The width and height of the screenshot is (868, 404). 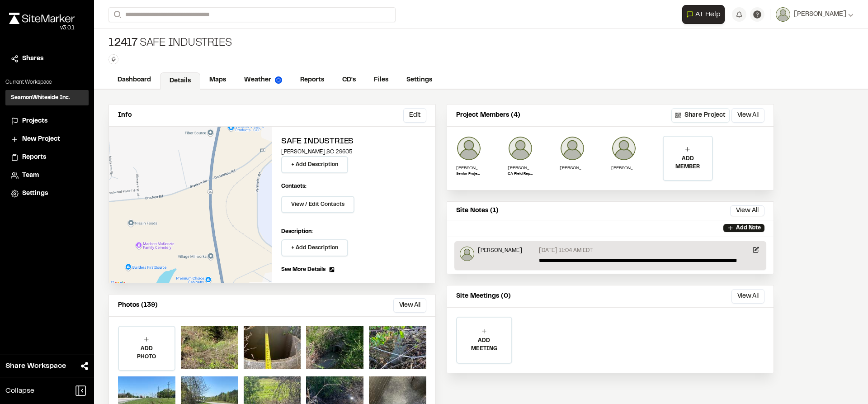 What do you see at coordinates (170, 43) in the screenshot?
I see `div: Safe Industries` at bounding box center [170, 43].